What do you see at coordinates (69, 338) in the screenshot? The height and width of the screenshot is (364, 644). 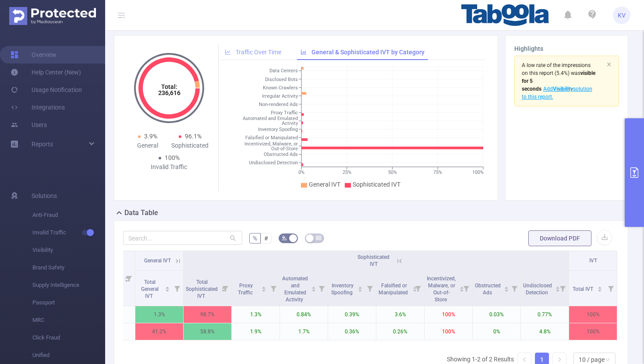 I see `span: Click Fraud` at bounding box center [69, 338].